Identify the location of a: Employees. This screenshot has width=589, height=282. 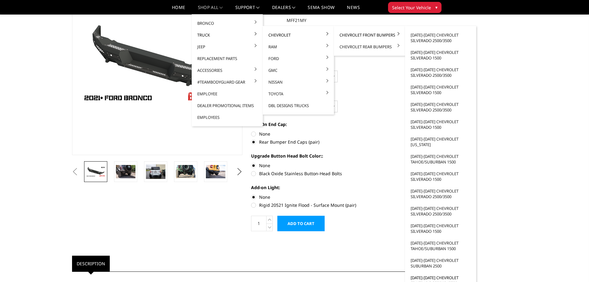
(227, 117).